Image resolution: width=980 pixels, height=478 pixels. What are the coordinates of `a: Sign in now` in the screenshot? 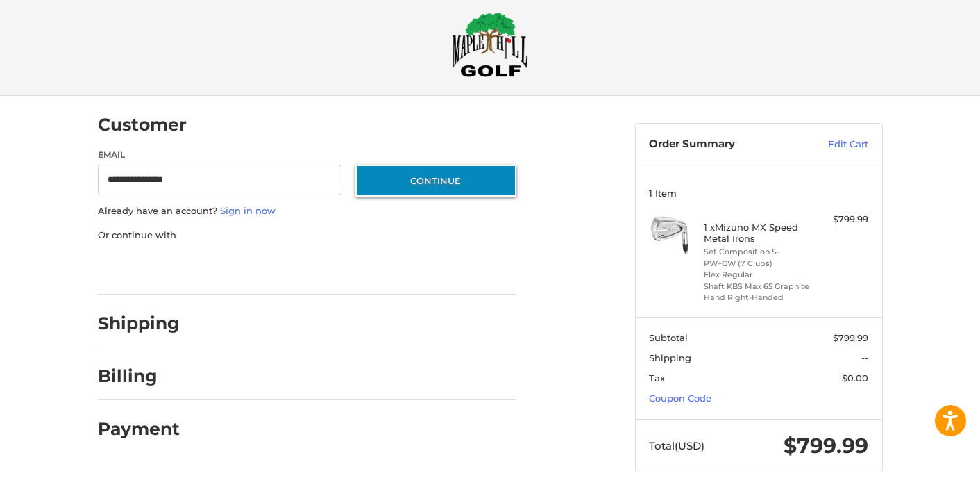 It's located at (248, 210).